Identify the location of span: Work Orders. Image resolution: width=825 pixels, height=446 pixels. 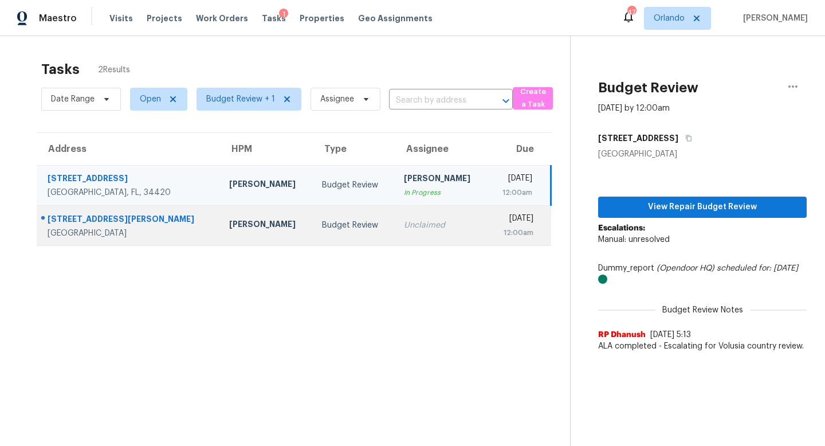
(222, 18).